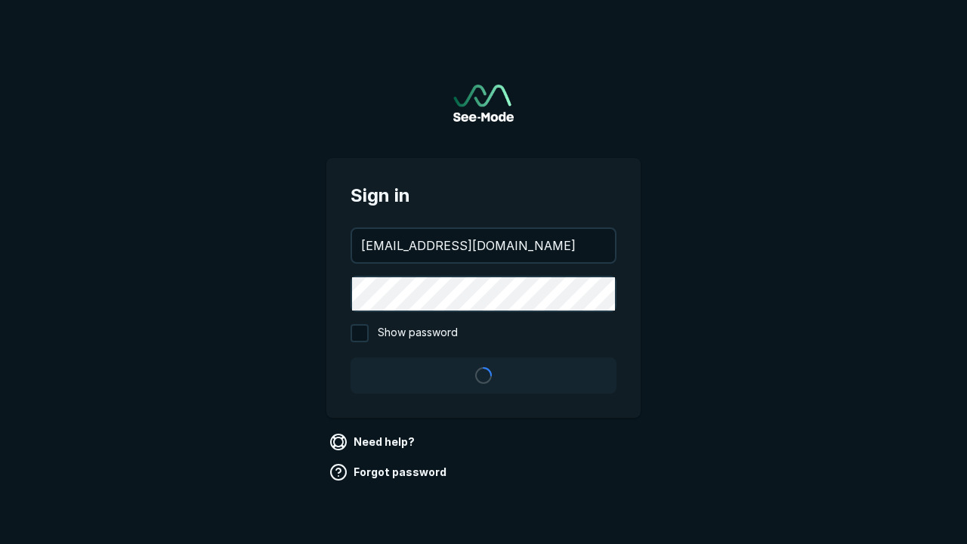 The height and width of the screenshot is (544, 967). What do you see at coordinates (483, 245) in the screenshot?
I see `input: your@email.com` at bounding box center [483, 245].